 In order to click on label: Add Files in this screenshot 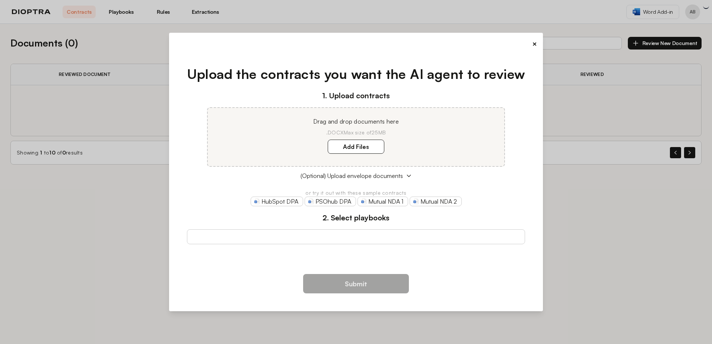, I will do `click(356, 147)`.